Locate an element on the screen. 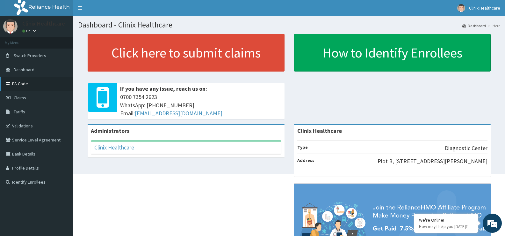 The height and width of the screenshot is (236, 505). span: Clinix Healthcare is located at coordinates (485, 8).